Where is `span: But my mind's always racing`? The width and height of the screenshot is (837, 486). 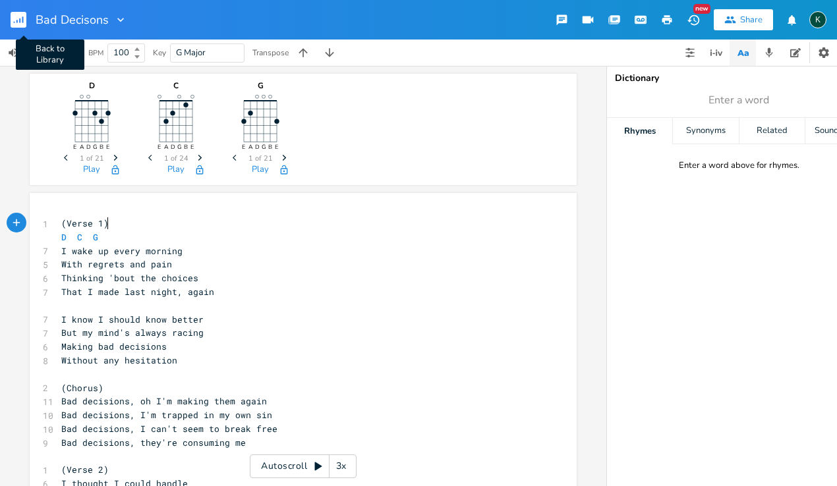 span: But my mind's always racing is located at coordinates (132, 333).